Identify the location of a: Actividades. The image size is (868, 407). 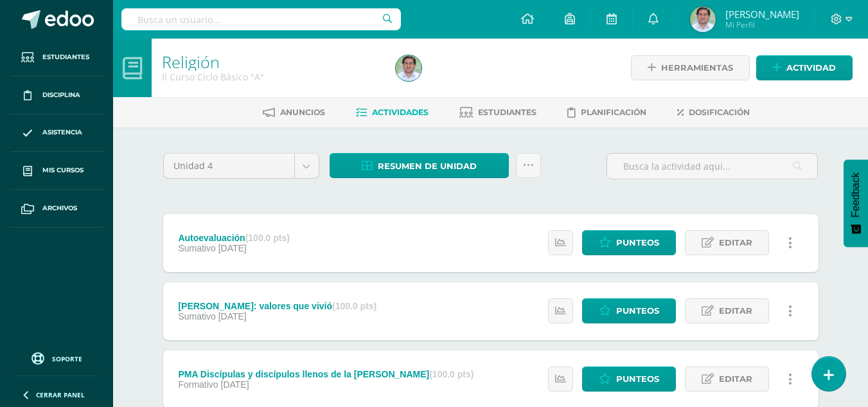
(392, 112).